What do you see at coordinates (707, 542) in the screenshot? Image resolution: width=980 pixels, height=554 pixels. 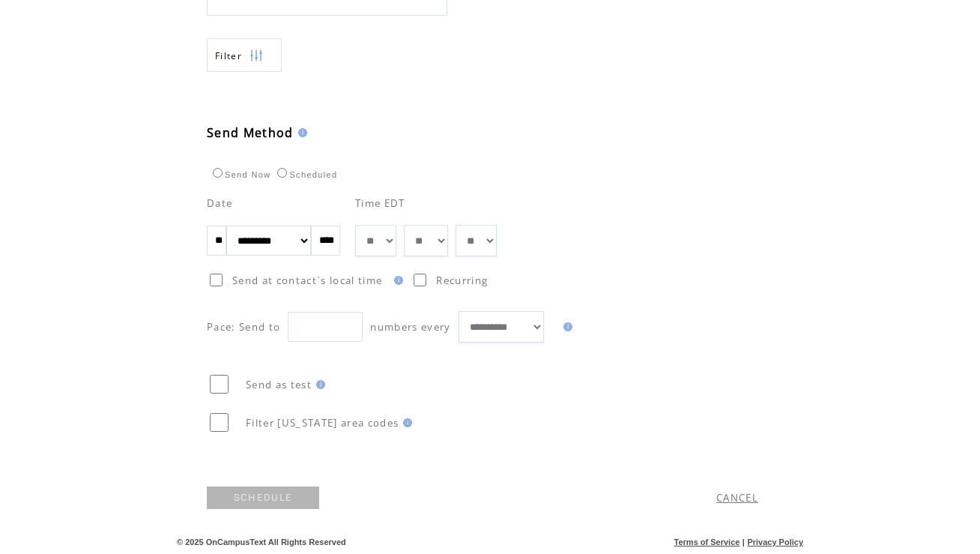 I see `a: Terms of Service` at bounding box center [707, 542].